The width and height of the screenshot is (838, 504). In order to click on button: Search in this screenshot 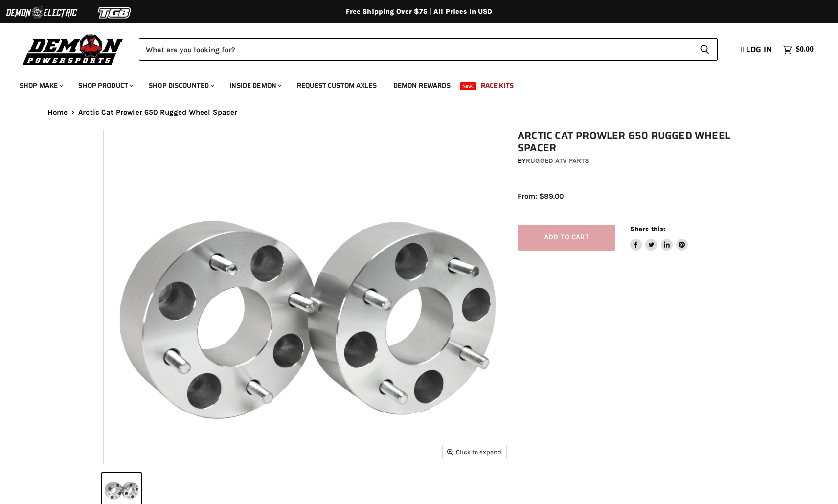, I will do `click(705, 49)`.